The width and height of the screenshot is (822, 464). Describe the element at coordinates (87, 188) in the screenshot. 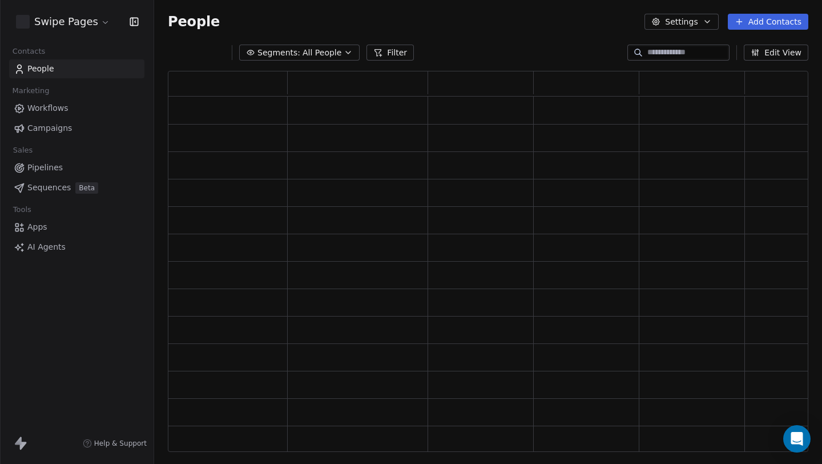

I see `span: Beta` at that location.